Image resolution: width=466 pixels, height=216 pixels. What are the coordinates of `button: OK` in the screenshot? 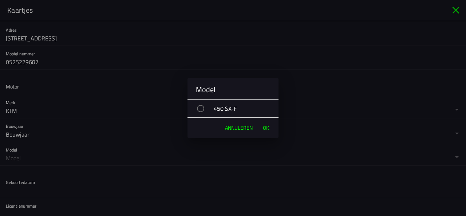 It's located at (266, 128).